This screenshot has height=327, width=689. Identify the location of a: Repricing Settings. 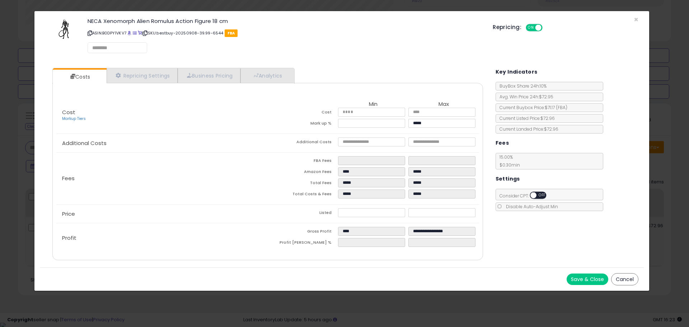
(142, 75).